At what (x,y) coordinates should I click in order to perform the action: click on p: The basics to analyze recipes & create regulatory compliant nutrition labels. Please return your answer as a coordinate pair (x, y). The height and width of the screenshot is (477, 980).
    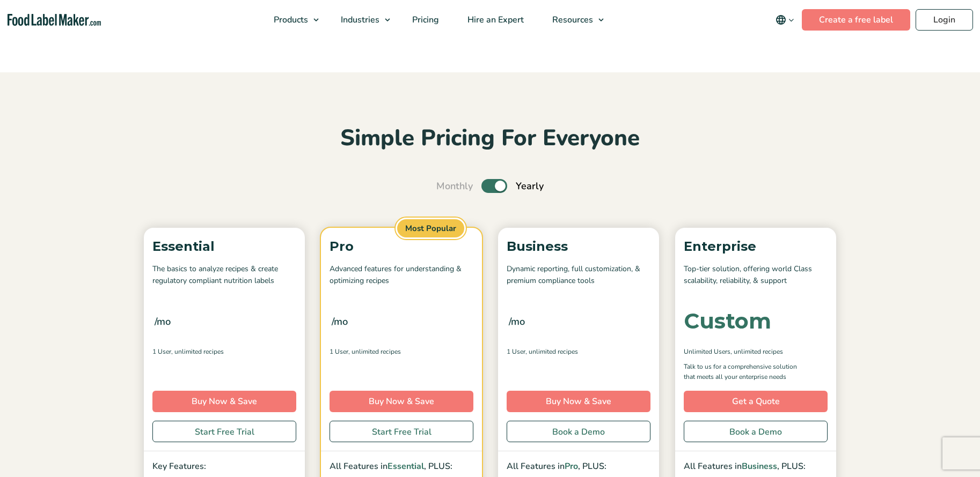
    Looking at the image, I should click on (225, 275).